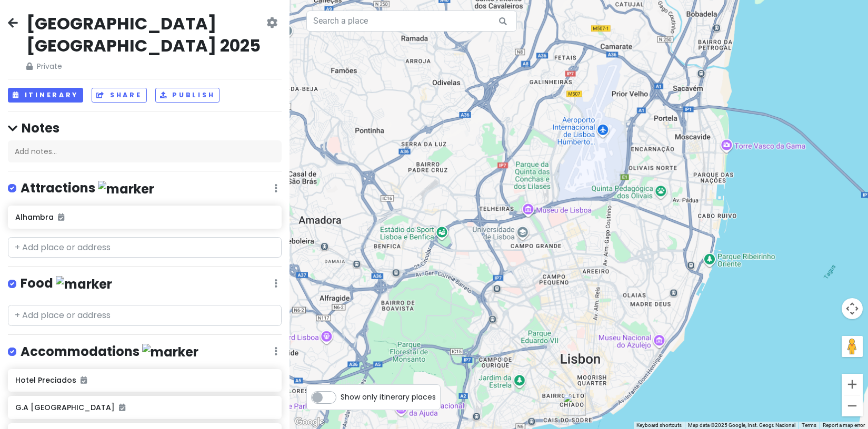 Image resolution: width=868 pixels, height=429 pixels. What do you see at coordinates (809, 425) in the screenshot?
I see `a: Terms (opens in new tab)` at bounding box center [809, 425].